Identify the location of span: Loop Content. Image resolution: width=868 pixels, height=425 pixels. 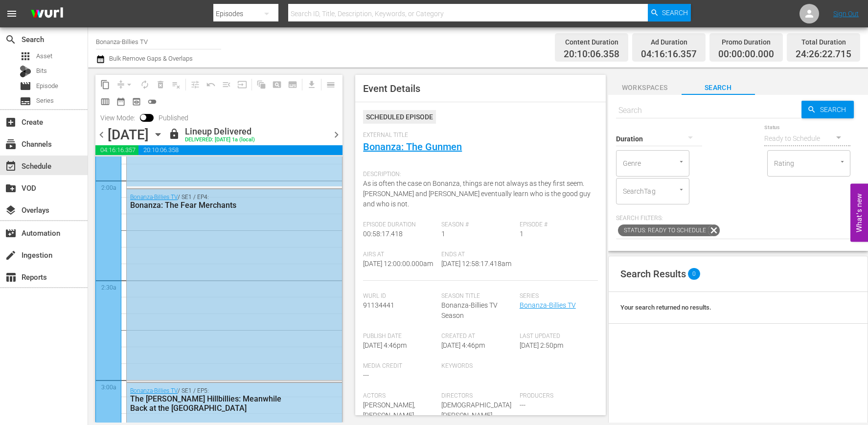
(145, 85).